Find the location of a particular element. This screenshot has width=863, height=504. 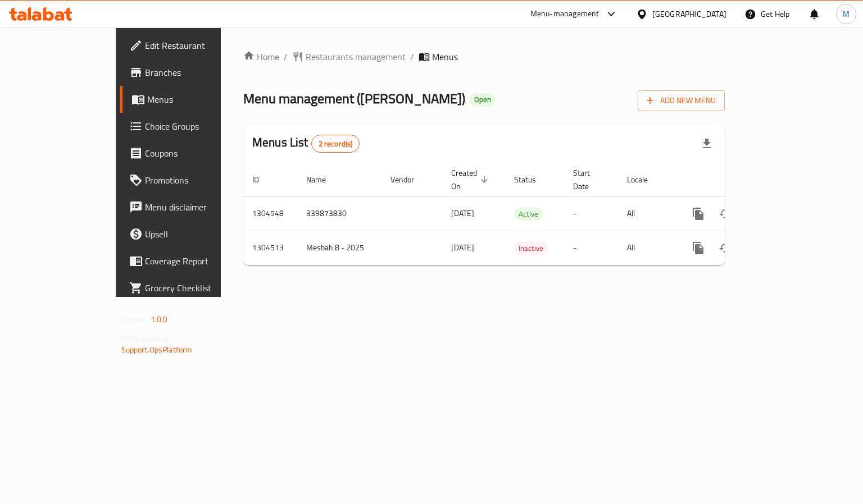

span: Branches is located at coordinates (198, 73).